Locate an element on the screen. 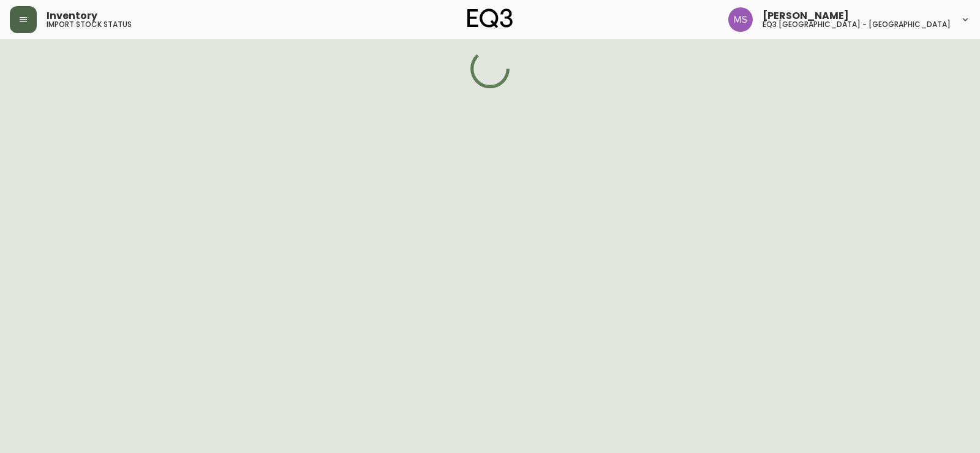  img: logo is located at coordinates (490, 19).